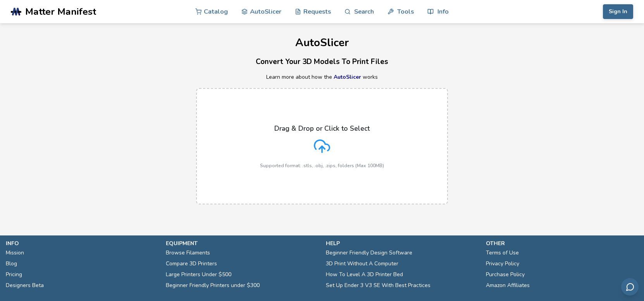  I want to click on a: Set Up Ender 3 V3 SE With Best Practices, so click(379, 285).